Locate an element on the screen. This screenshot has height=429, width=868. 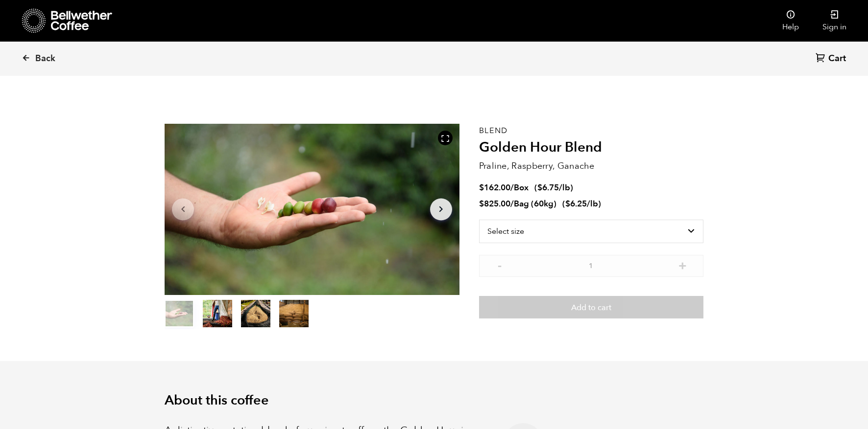
p: Praline, Raspberry, Ganache is located at coordinates (591, 166).